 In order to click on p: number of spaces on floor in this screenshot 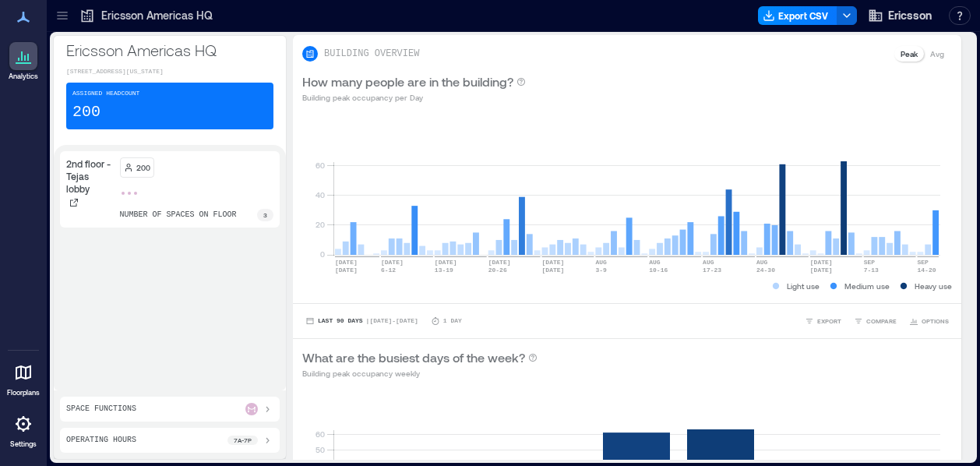, I will do `click(178, 215)`.